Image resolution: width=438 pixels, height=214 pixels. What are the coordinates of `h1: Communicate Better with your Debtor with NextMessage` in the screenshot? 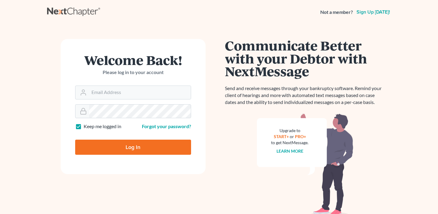 It's located at (305, 58).